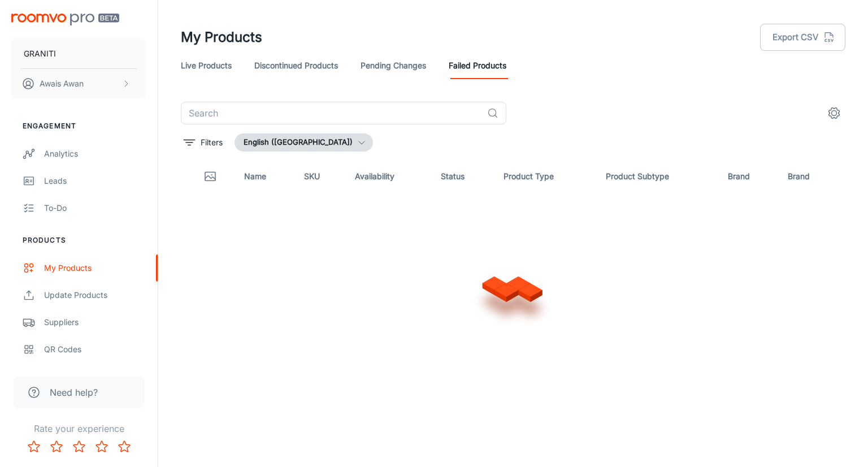 This screenshot has height=467, width=868. What do you see at coordinates (463, 176) in the screenshot?
I see `th: Status` at bounding box center [463, 176].